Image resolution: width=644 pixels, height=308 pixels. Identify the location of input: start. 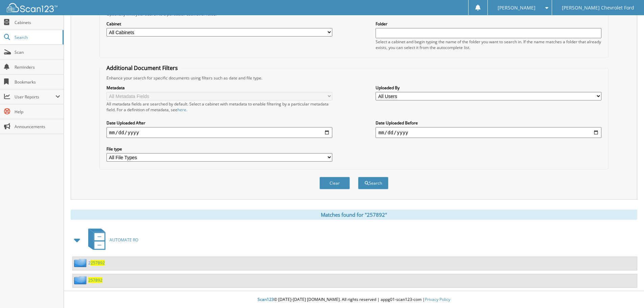
(219, 132).